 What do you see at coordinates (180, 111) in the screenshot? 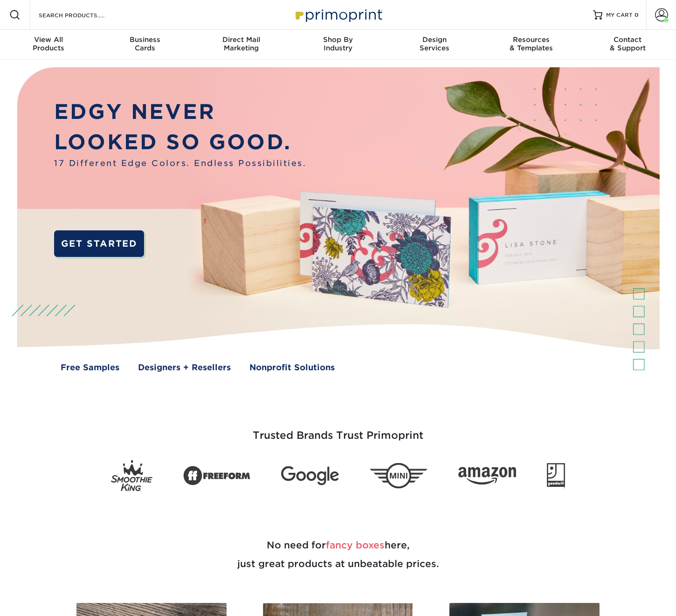
I see `p: EDGY NEVER` at bounding box center [180, 111].